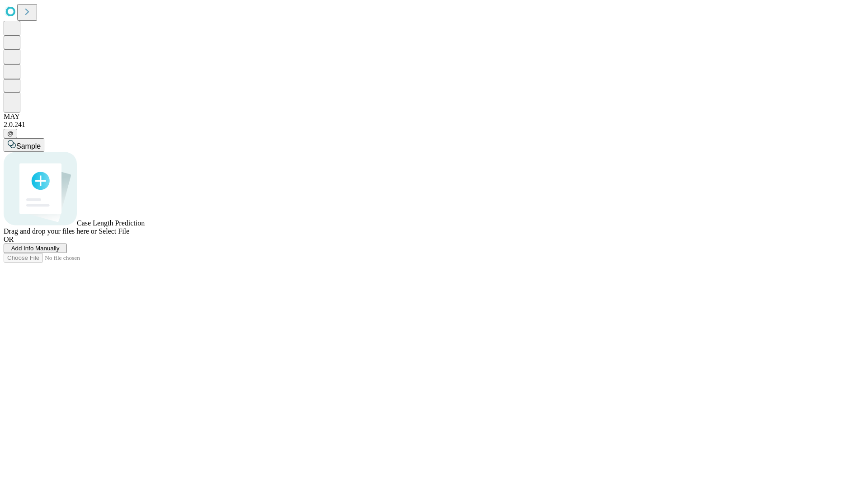 Image resolution: width=868 pixels, height=488 pixels. I want to click on div: 2.0.241, so click(434, 125).